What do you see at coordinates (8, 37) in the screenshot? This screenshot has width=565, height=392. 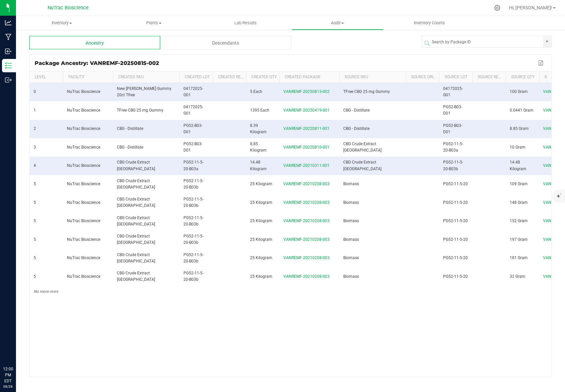 I see `inline-svg: Manufacturing` at bounding box center [8, 37].